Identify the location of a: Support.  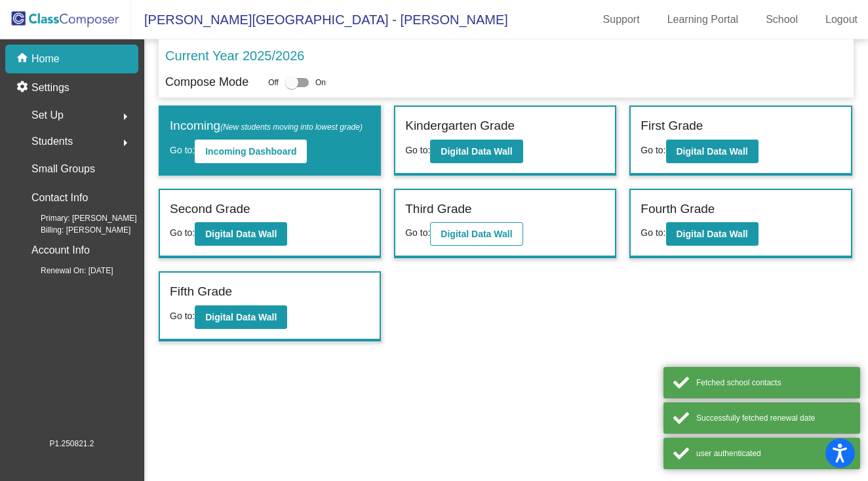
(622, 19).